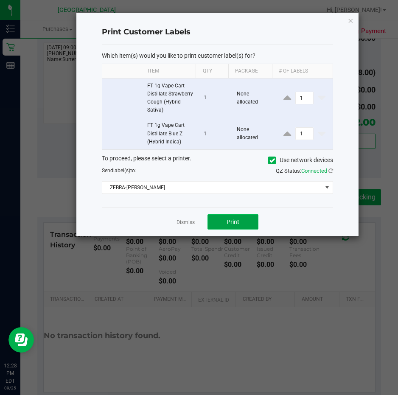  Describe the element at coordinates (217, 32) in the screenshot. I see `h4: Print Customer Labels` at that location.